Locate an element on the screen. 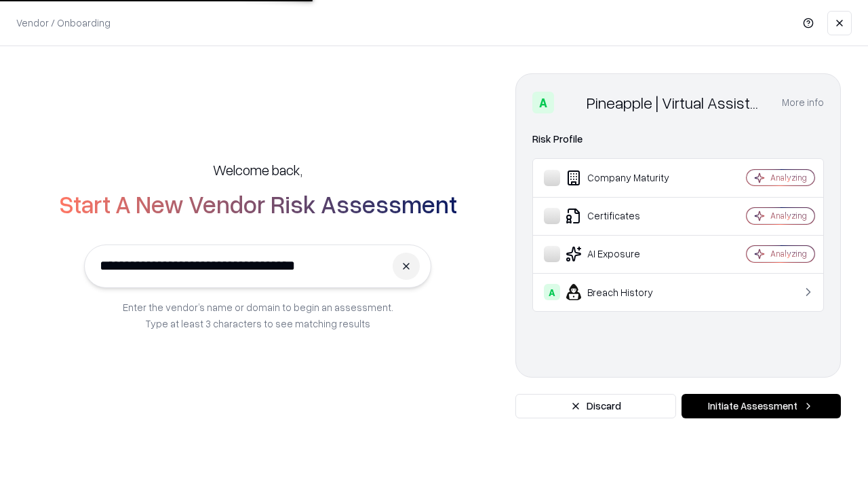 Image resolution: width=868 pixels, height=489 pixels. p: Vendor / Onboarding is located at coordinates (63, 22).